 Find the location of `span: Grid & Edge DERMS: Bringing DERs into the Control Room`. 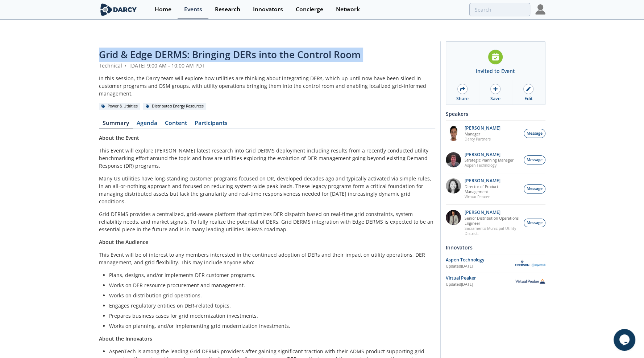

span: Grid & Edge DERMS: Bringing DERs into the Control Room is located at coordinates (230, 54).